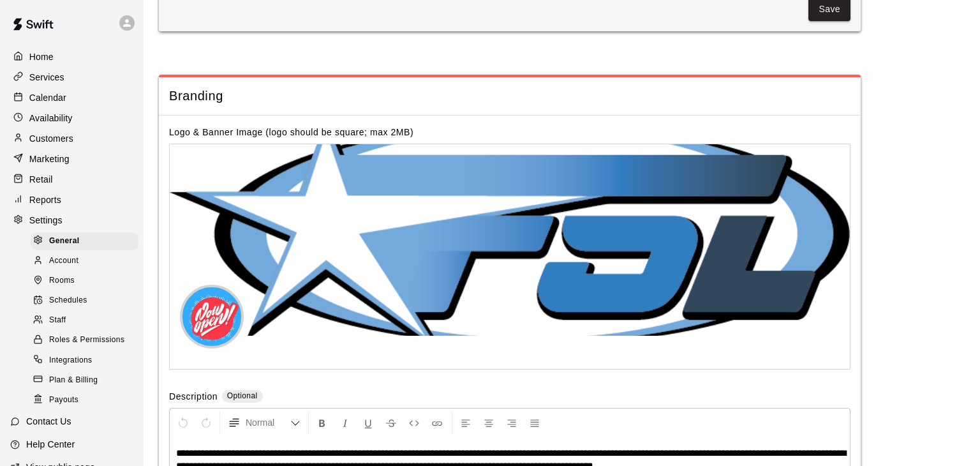 The width and height of the screenshot is (980, 466). What do you see at coordinates (510, 95) in the screenshot?
I see `span: Branding` at bounding box center [510, 95].